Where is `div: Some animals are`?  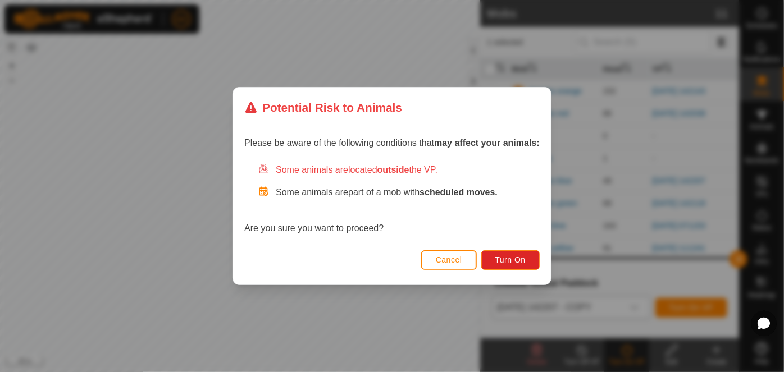
div: Some animals are is located at coordinates (399, 170).